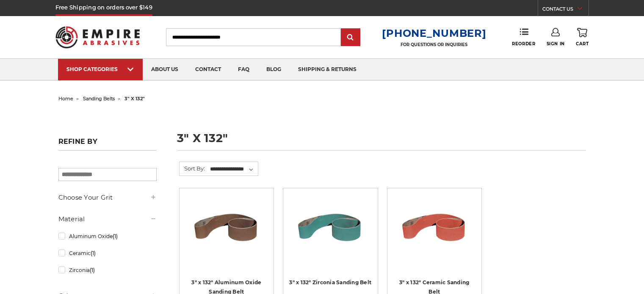 This screenshot has width=644, height=294. I want to click on div: Material, so click(107, 219).